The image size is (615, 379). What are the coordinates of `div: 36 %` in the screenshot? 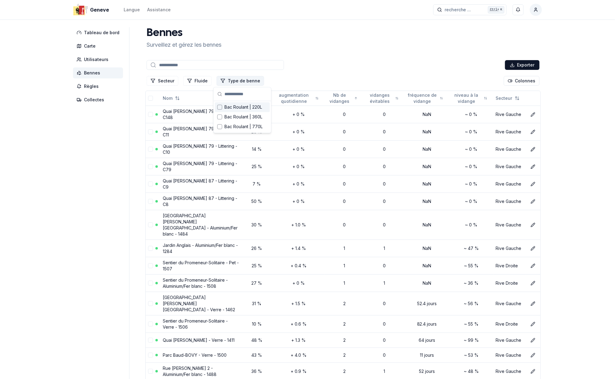 It's located at (257, 372).